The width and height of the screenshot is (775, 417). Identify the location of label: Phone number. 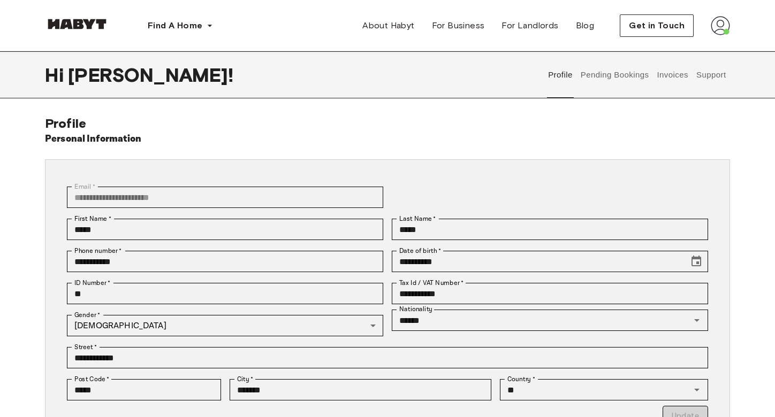
(98, 251).